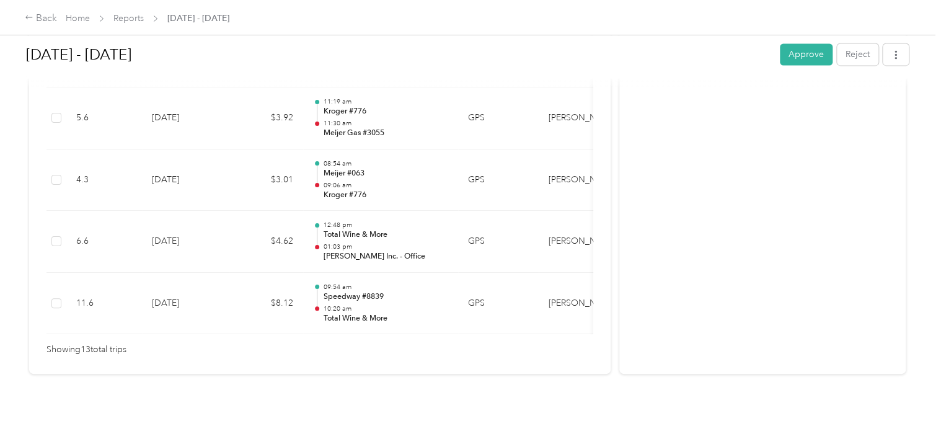  What do you see at coordinates (104, 118) in the screenshot?
I see `td: 5.6` at bounding box center [104, 118].